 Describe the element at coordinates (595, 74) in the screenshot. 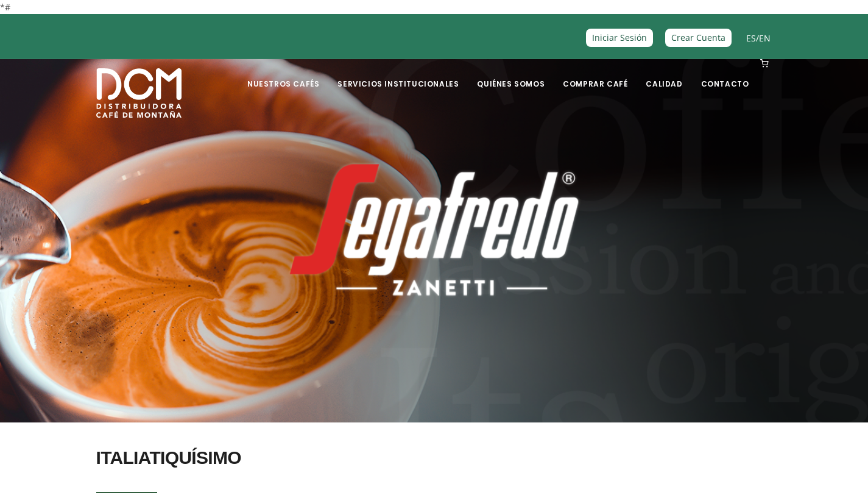

I see `a: Comprar Café` at that location.